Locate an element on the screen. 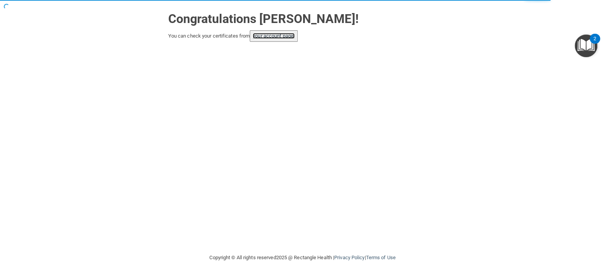 The image size is (605, 278). div: You can check your certificates from is located at coordinates (303, 36).